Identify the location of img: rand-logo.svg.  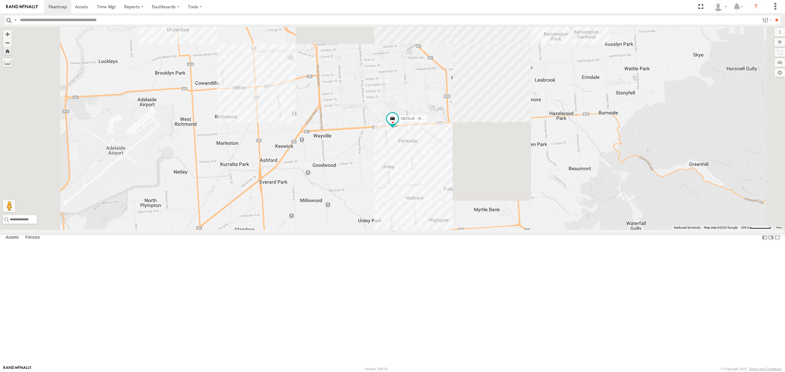
(22, 7).